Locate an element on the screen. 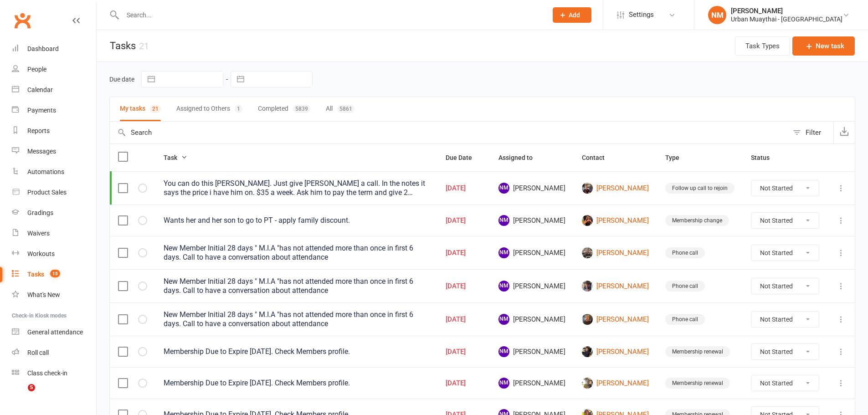 Image resolution: width=868 pixels, height=415 pixels. span: Add is located at coordinates (574, 15).